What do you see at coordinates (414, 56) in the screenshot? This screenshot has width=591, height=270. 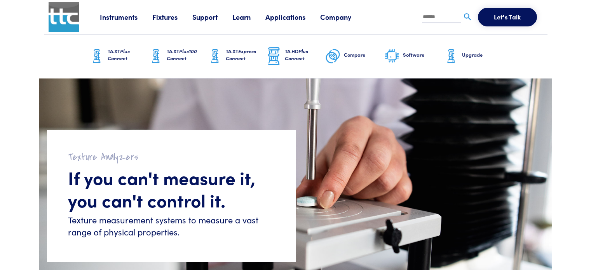 I see `a: Software` at bounding box center [414, 56].